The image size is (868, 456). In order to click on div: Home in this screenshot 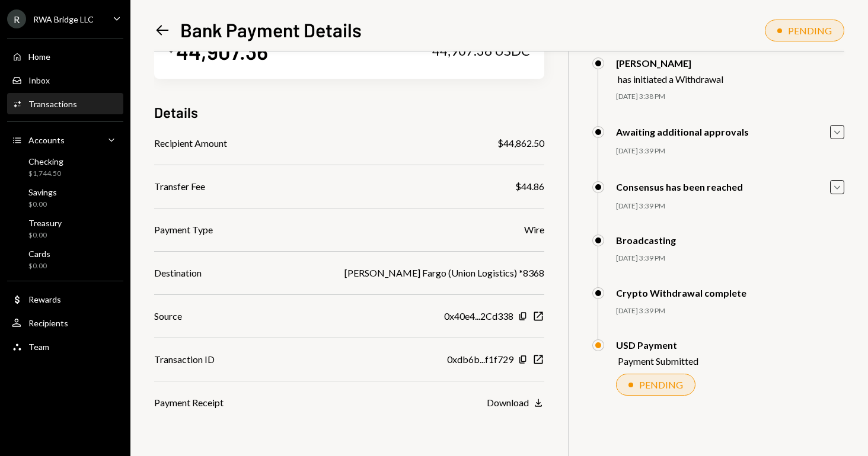, I will do `click(39, 56)`.